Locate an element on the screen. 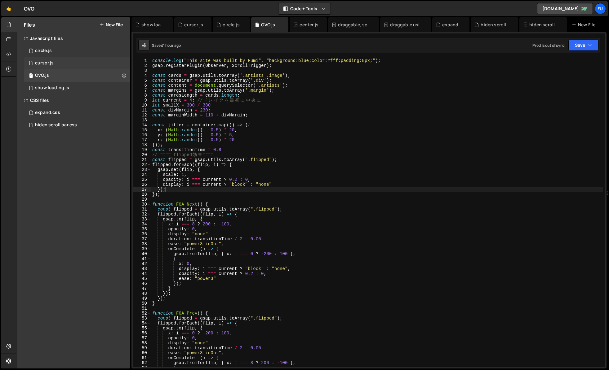 Image resolution: width=609 pixels, height=370 pixels. div: 48 is located at coordinates (142, 294).